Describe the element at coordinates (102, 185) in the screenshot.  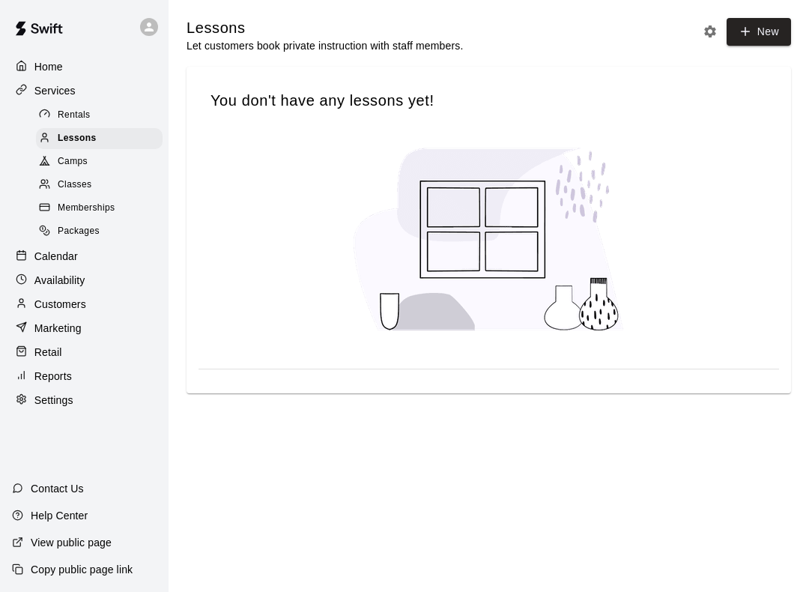
I see `a: Classes` at that location.